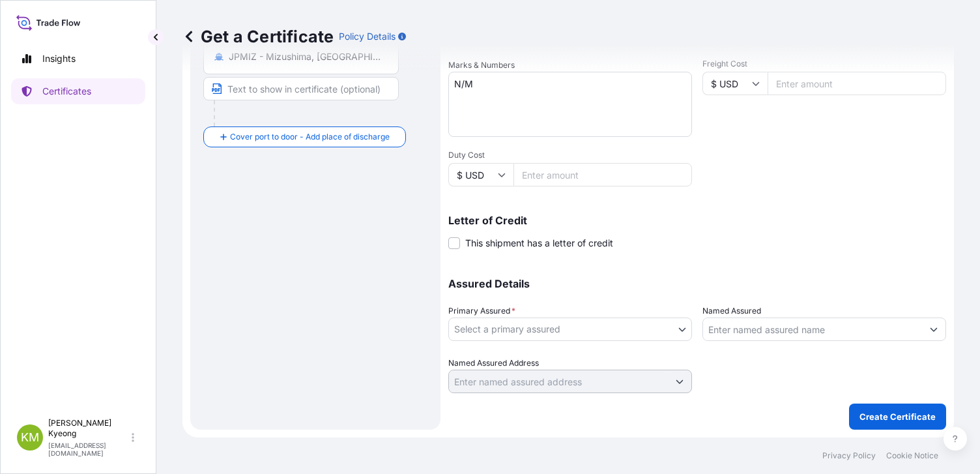 The height and width of the screenshot is (474, 980). Describe the element at coordinates (305, 137) in the screenshot. I see `button: Cover port to door - Add place of discharge` at that location.